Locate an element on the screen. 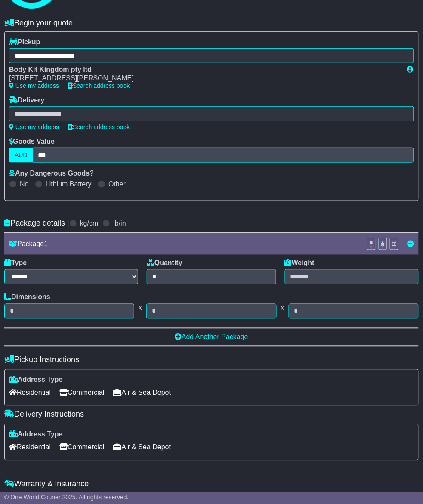 This screenshot has width=423, height=504. div: Package is located at coordinates (183, 244).